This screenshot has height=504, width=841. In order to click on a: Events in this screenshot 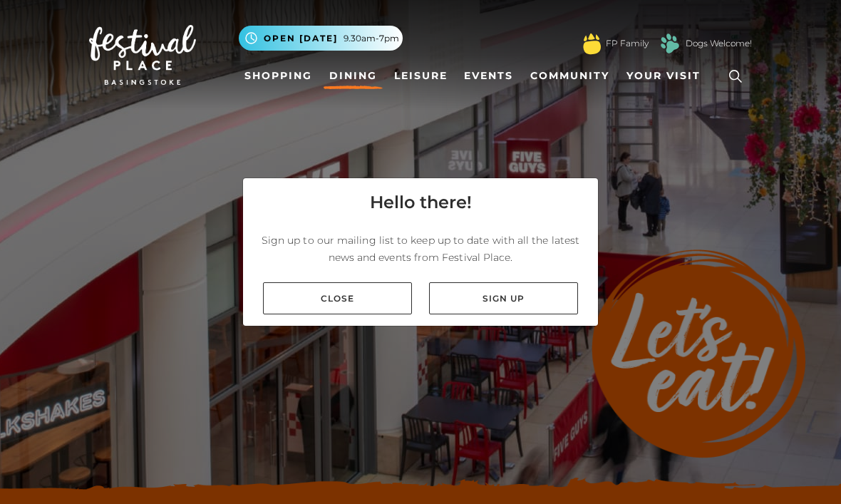, I will do `click(488, 76)`.